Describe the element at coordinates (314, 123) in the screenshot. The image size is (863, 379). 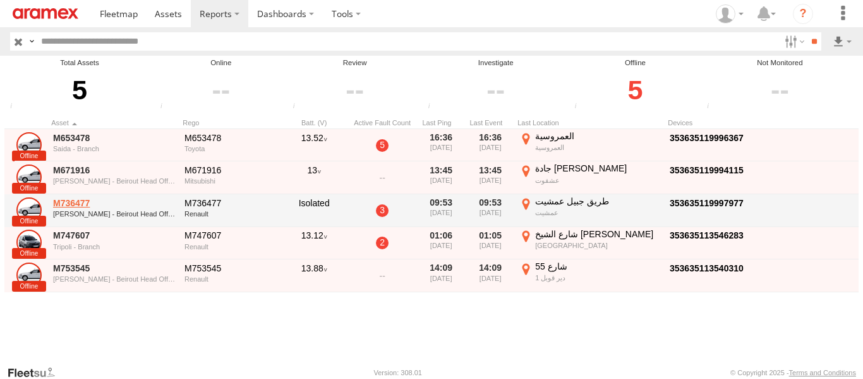
I see `div: Batt. (V)` at that location.